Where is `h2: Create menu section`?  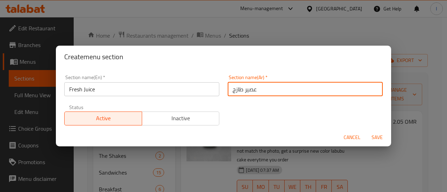 h2: Create menu section is located at coordinates (223, 57).